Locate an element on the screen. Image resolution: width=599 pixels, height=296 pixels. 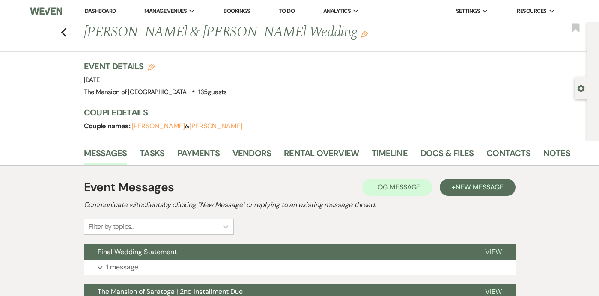
img: Weven Logo is located at coordinates (46, 11).